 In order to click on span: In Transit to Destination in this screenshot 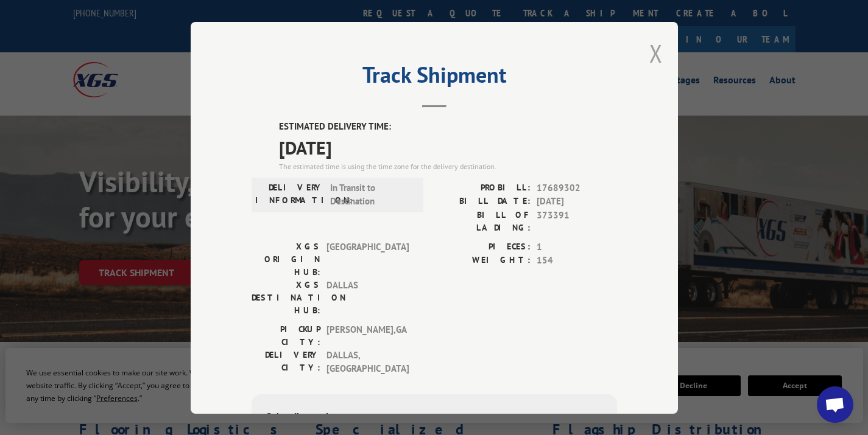, I will do `click(371, 195)`.